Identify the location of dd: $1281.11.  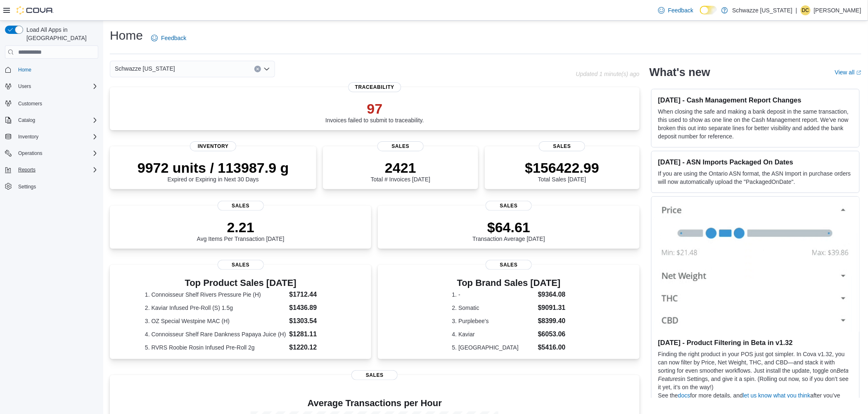
(313, 335).